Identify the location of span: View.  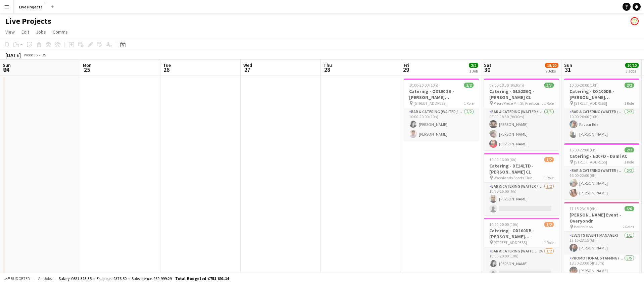
(10, 32).